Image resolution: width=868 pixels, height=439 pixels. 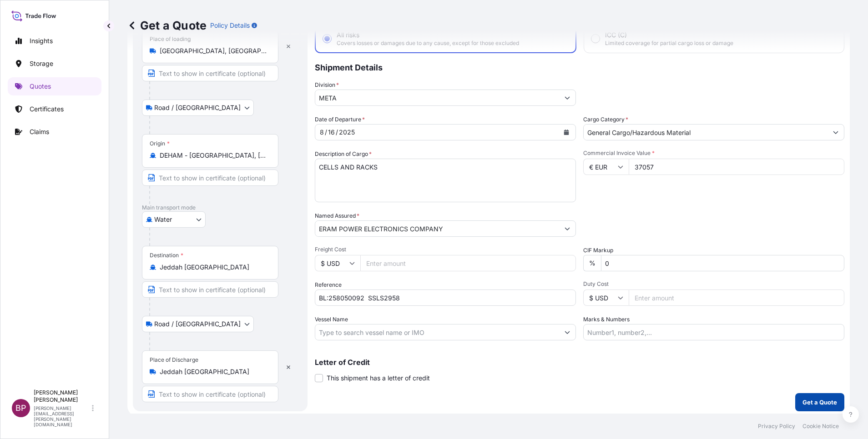 What do you see at coordinates (322, 132) in the screenshot?
I see `div: month,` at bounding box center [322, 132].